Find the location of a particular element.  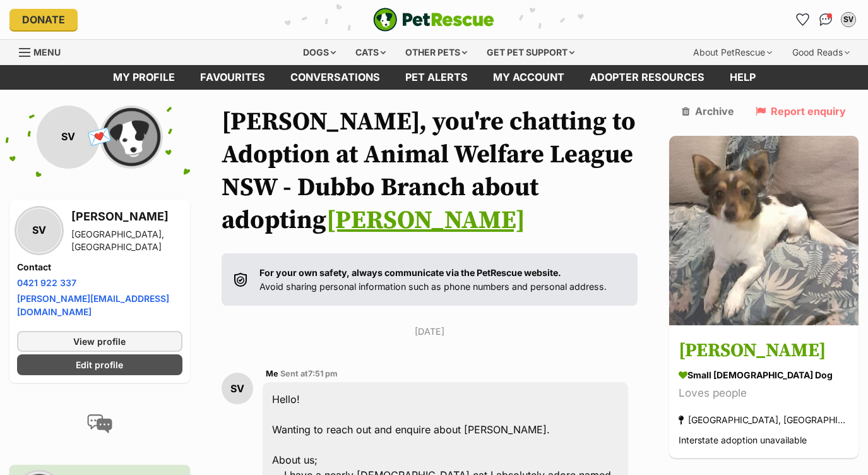

button: My account is located at coordinates (849, 19).